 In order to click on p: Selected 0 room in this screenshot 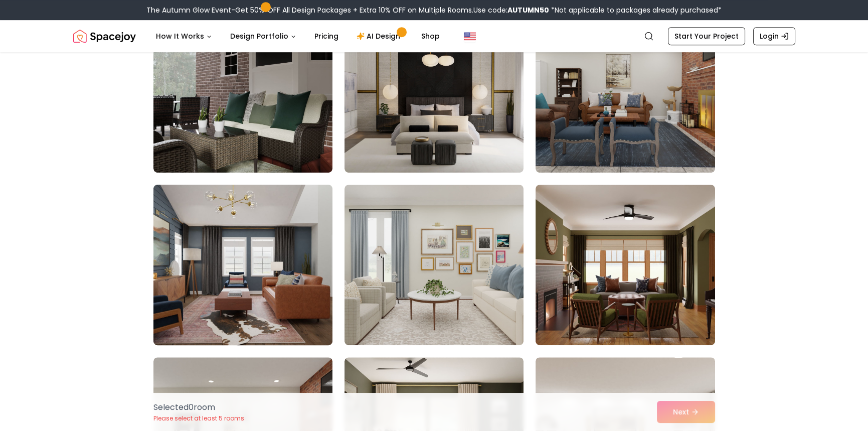, I will do `click(199, 407)`.